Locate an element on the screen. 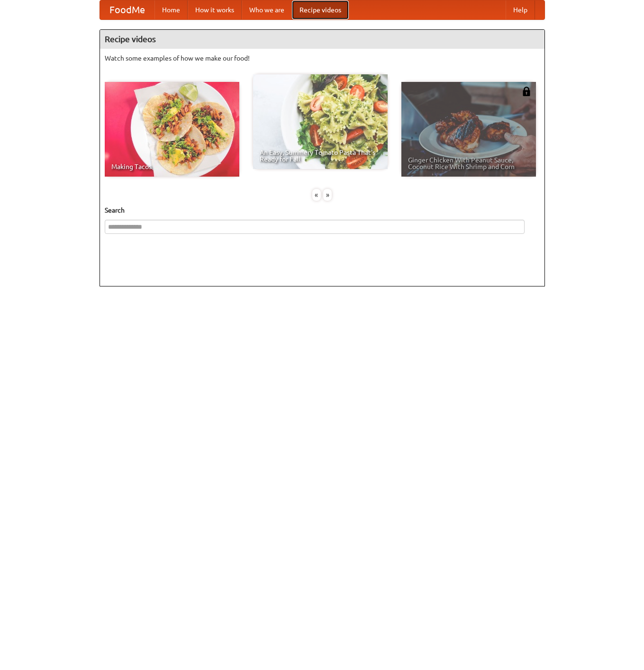  span: An Easy, Summery Tomato Pasta That's Ready for Fall is located at coordinates (320, 156).